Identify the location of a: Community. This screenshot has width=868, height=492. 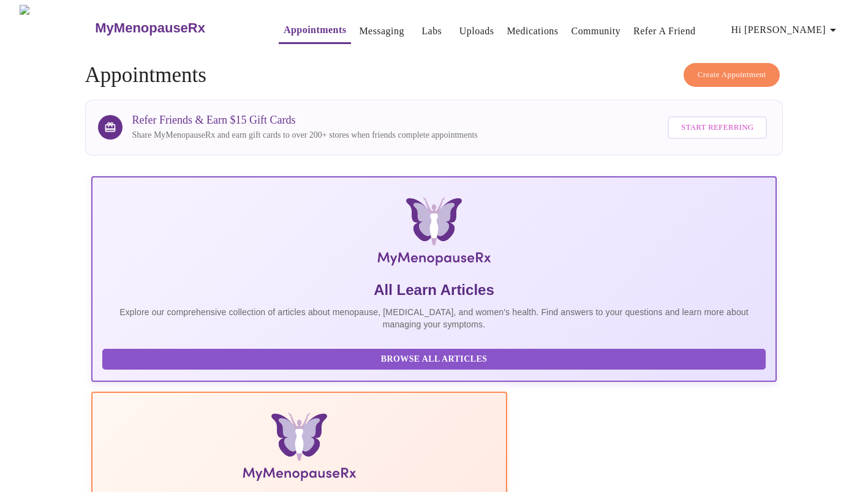
(596, 31).